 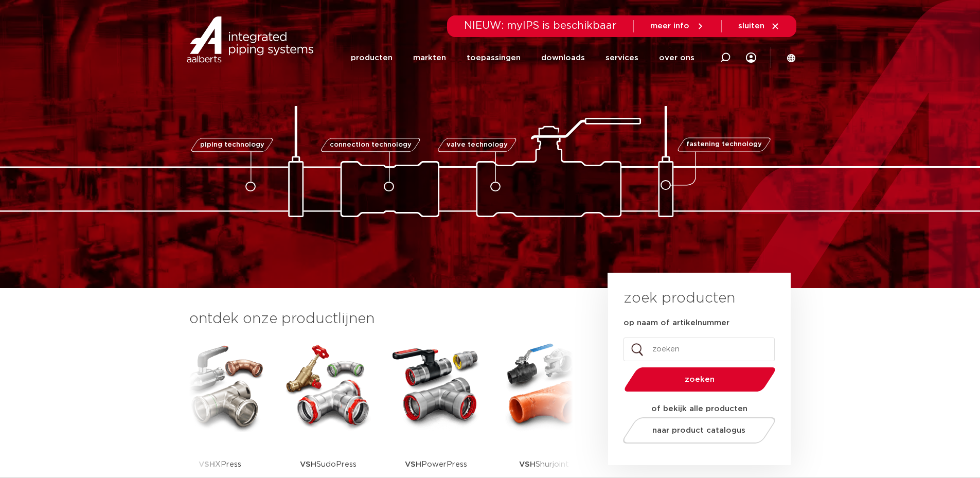 I want to click on strong: of bekijk alle producten, so click(x=699, y=409).